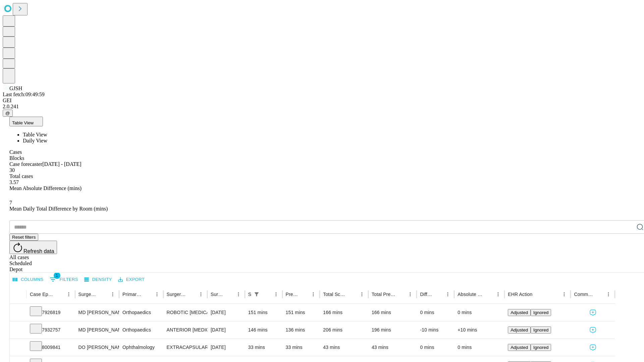 The width and height of the screenshot is (644, 362). Describe the element at coordinates (257, 294) in the screenshot. I see `div: 1 active filter` at that location.